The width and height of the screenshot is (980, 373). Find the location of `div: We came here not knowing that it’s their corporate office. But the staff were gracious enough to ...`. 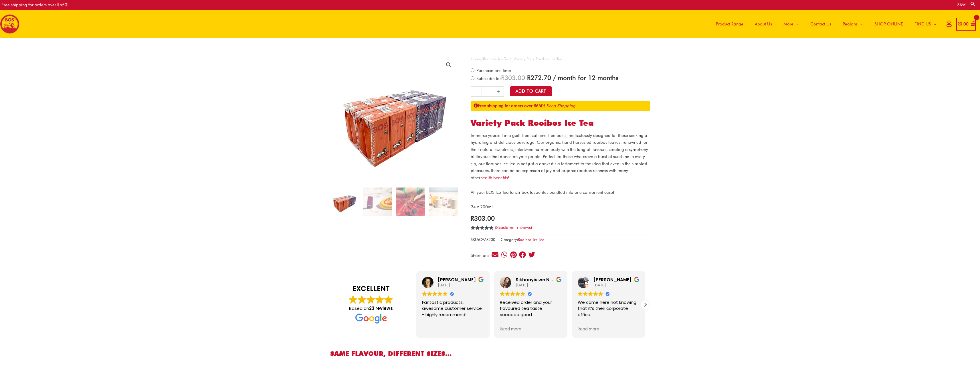

div: We came here not knowing that it’s their corporate office. But the staff were gracious enough to ... is located at coordinates (609, 312).